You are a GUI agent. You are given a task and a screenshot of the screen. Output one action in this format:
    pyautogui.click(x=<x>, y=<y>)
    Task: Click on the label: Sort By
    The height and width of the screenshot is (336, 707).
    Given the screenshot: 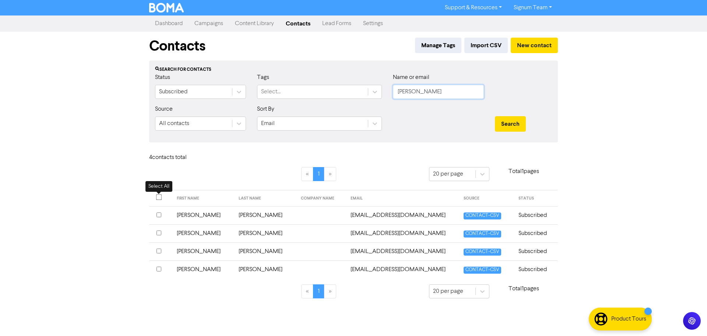 What is the action you would take?
    pyautogui.click(x=266, y=109)
    